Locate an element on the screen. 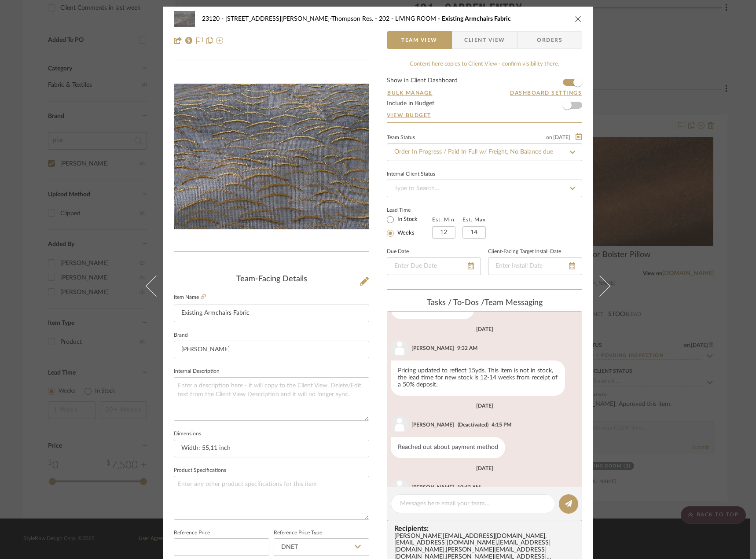 The height and width of the screenshot is (559, 756). div: 9:32 AM is located at coordinates (467, 348).